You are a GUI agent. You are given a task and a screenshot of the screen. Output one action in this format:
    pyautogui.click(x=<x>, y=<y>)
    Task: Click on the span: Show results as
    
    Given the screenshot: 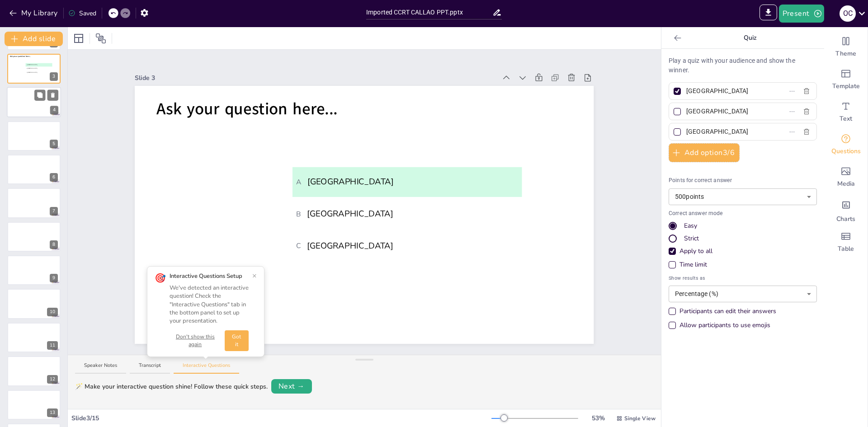 What is the action you would take?
    pyautogui.click(x=743, y=278)
    